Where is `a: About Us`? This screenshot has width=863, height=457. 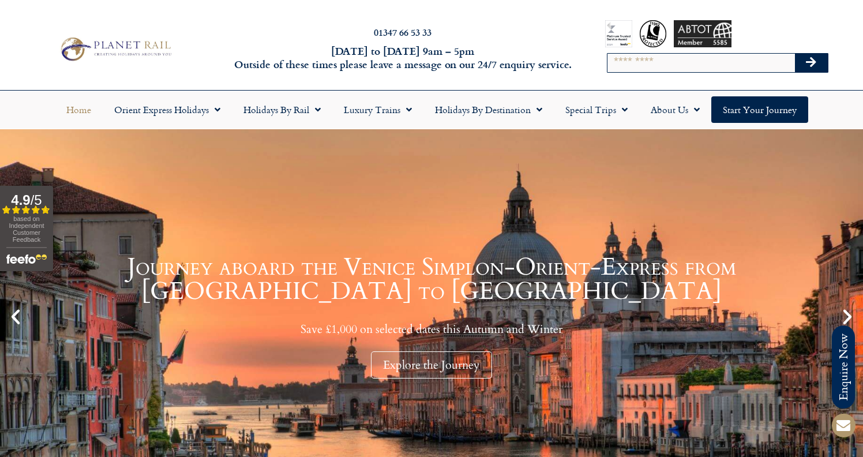
a: About Us is located at coordinates (675, 110).